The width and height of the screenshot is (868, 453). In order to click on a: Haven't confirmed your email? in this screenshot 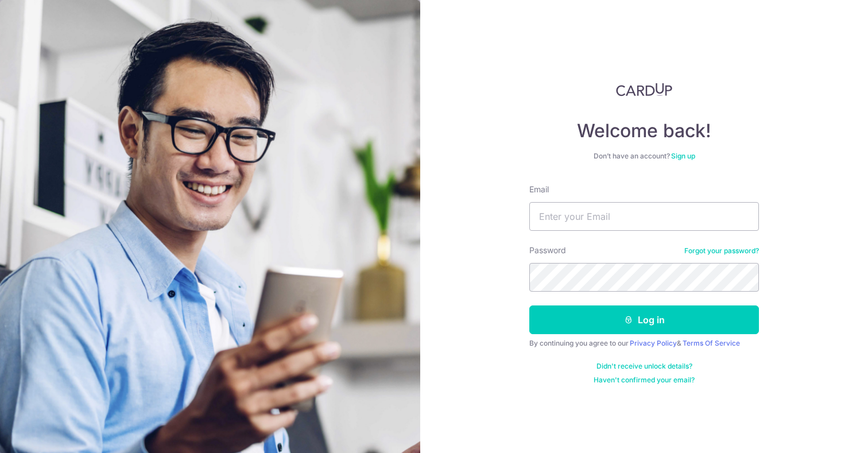, I will do `click(644, 380)`.